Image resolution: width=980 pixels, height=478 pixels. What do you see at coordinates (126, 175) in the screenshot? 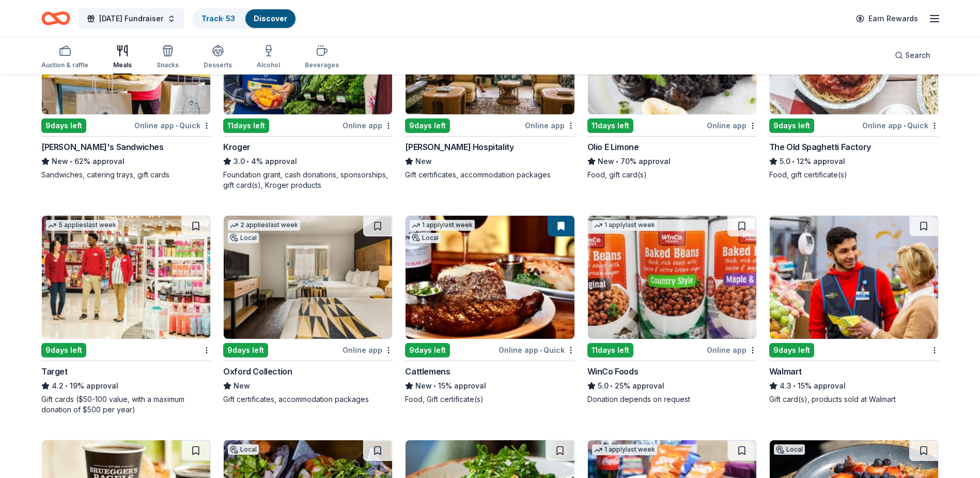
I see `div: Sandwiches, catering trays, gift cards` at bounding box center [126, 175].